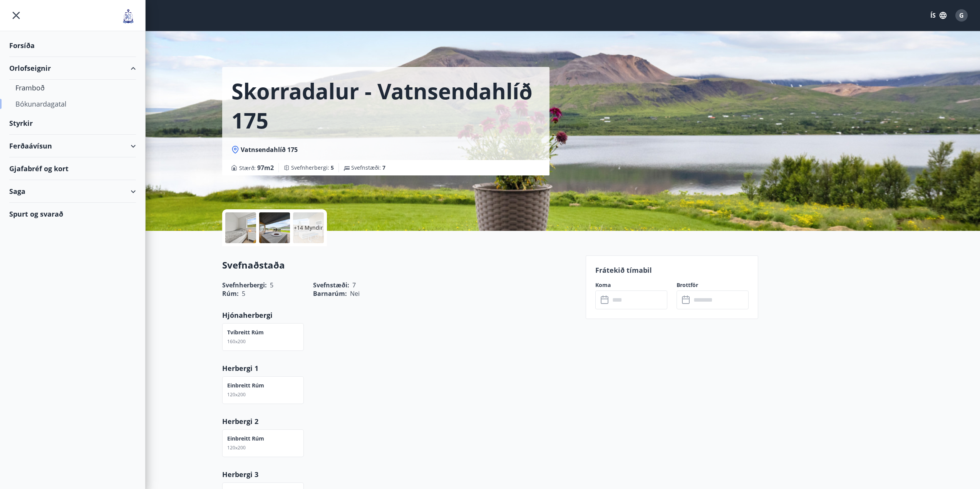  Describe the element at coordinates (72, 168) in the screenshot. I see `div: Gjafabréf og kort` at that location.